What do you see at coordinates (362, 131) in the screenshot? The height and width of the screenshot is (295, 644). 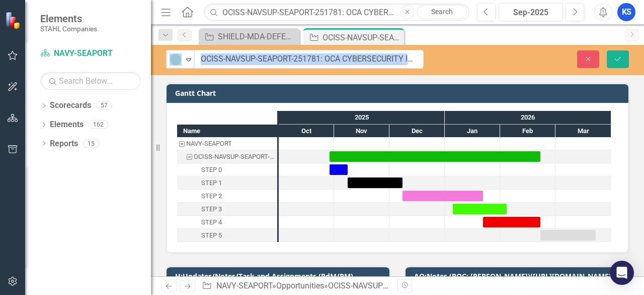 I see `div: Nov` at bounding box center [362, 131].